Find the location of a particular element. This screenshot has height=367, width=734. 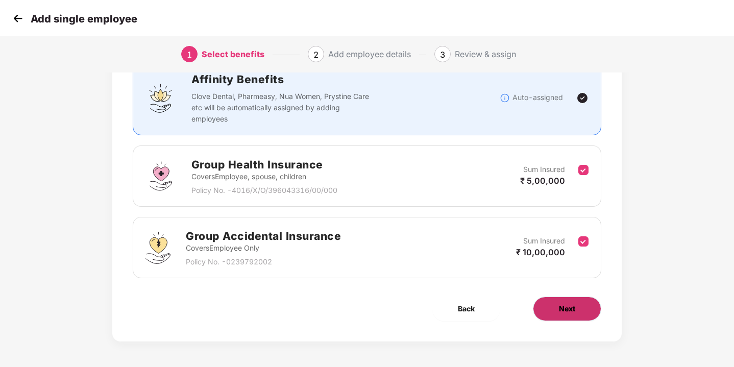

p: Policy No. - 0239792002 is located at coordinates (264, 262).